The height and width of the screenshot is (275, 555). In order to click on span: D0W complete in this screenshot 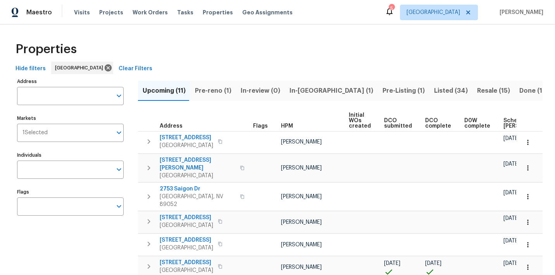, I will do `click(477, 123)`.